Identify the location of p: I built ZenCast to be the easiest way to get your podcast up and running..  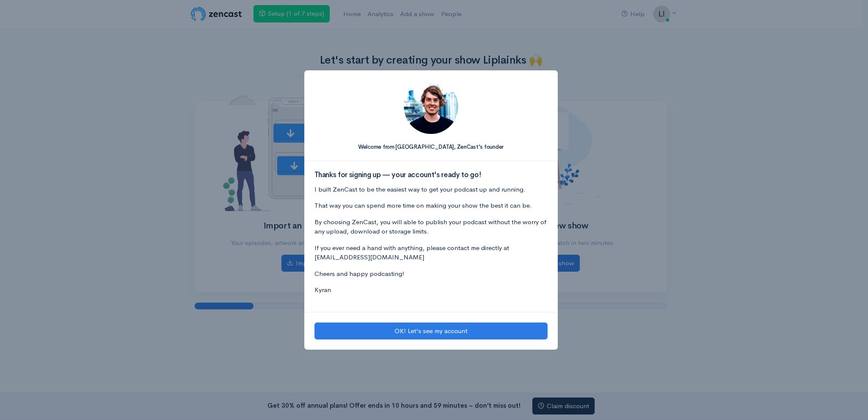
(431, 189).